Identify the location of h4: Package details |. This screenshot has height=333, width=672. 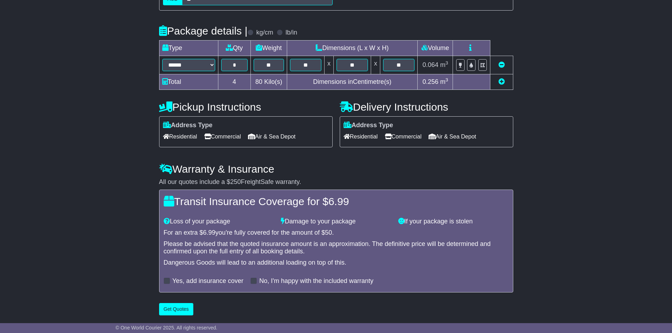
(203, 31).